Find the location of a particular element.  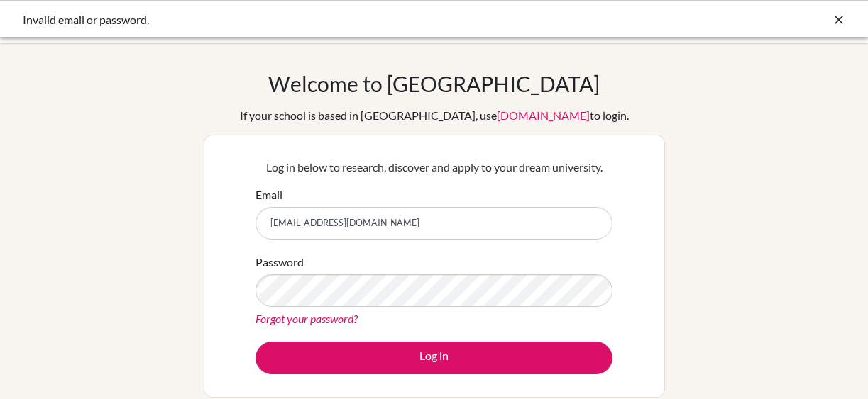

p: Log in below to research, discover and apply to your dream university. is located at coordinates (433, 167).